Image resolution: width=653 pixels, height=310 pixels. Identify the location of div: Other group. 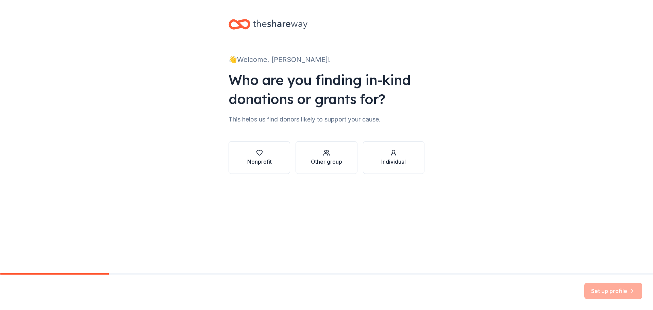
(327, 162).